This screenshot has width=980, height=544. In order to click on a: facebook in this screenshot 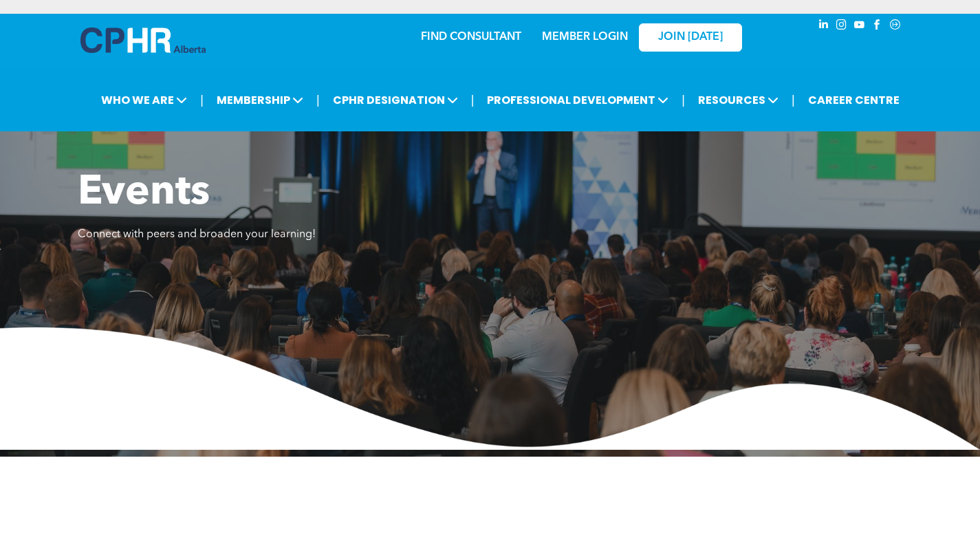, I will do `click(877, 26)`.